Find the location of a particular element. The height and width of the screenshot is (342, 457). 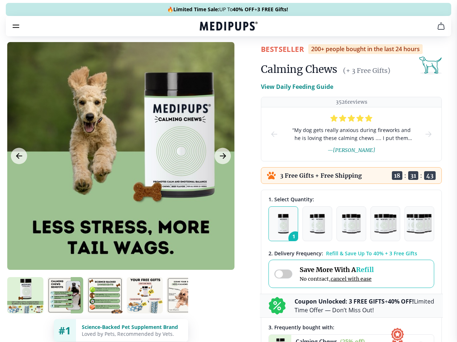

button: prev-slide is located at coordinates (275, 134).